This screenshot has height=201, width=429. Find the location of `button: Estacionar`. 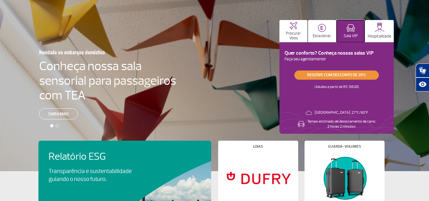

button: Estacionar is located at coordinates (322, 31).